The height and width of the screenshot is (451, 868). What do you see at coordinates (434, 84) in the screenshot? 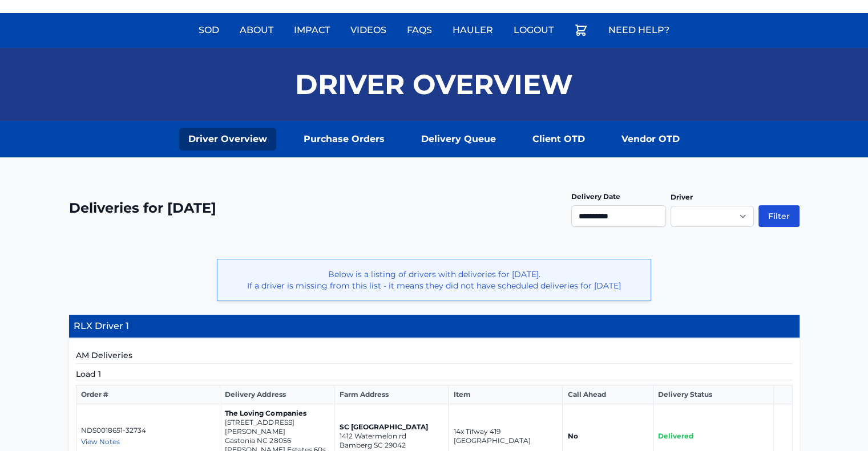
I see `h1: Driver Overview` at bounding box center [434, 84].